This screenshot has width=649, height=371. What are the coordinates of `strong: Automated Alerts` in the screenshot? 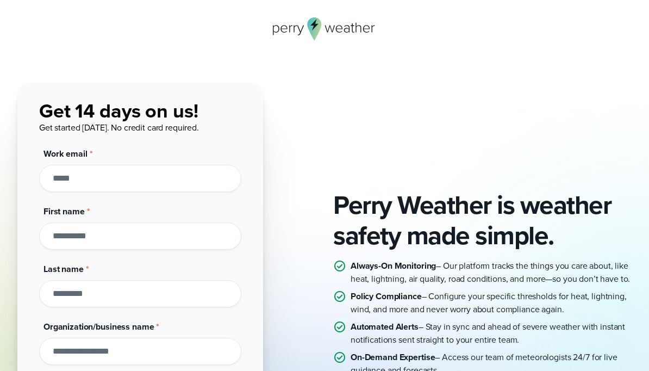 It's located at (384, 326).